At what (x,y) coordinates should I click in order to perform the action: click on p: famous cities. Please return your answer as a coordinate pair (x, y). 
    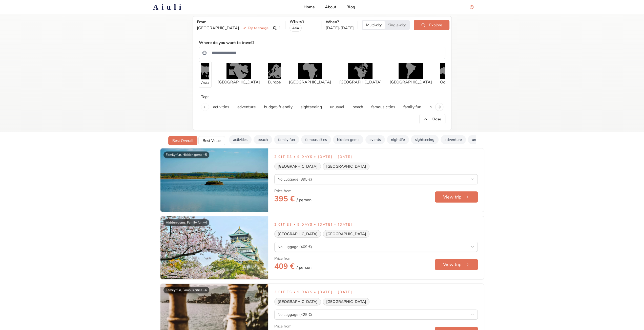
    Looking at the image, I should click on (384, 107).